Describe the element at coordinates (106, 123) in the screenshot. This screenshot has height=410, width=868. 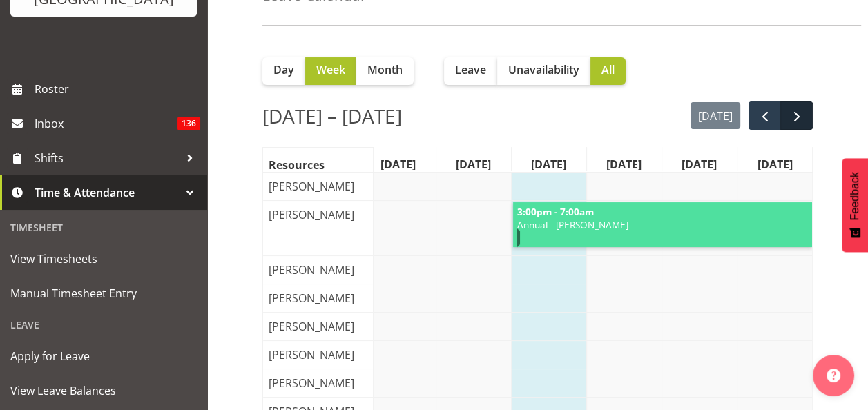
I see `span: Inbox` at that location.